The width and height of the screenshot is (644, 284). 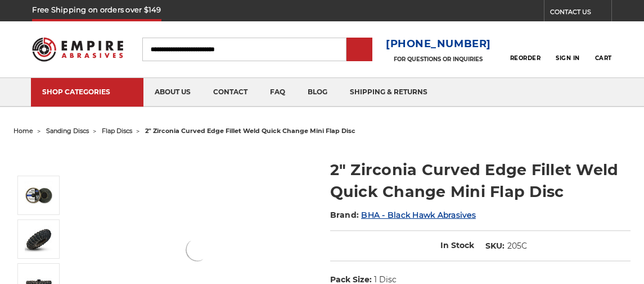 What do you see at coordinates (67, 131) in the screenshot?
I see `a: sanding discs` at bounding box center [67, 131].